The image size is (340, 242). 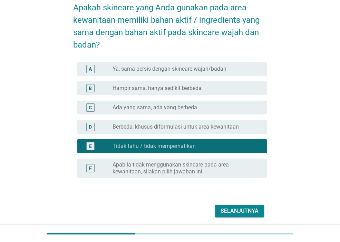 What do you see at coordinates (157, 88) in the screenshot?
I see `label: Hampir sama, hanya sedikit berbeda` at bounding box center [157, 88].